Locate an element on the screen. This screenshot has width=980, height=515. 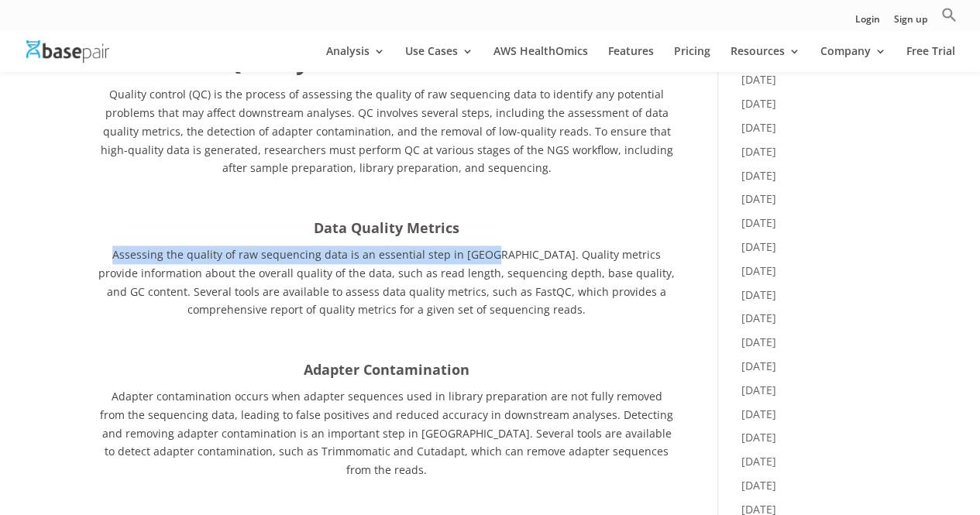
b: Quality Control of NGS Data is located at coordinates (387, 61).